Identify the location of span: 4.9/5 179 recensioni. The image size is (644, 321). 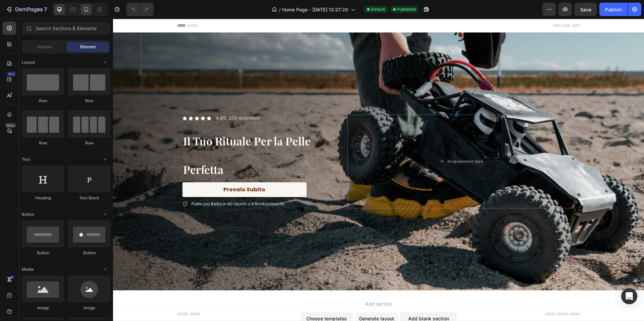
(125, 99).